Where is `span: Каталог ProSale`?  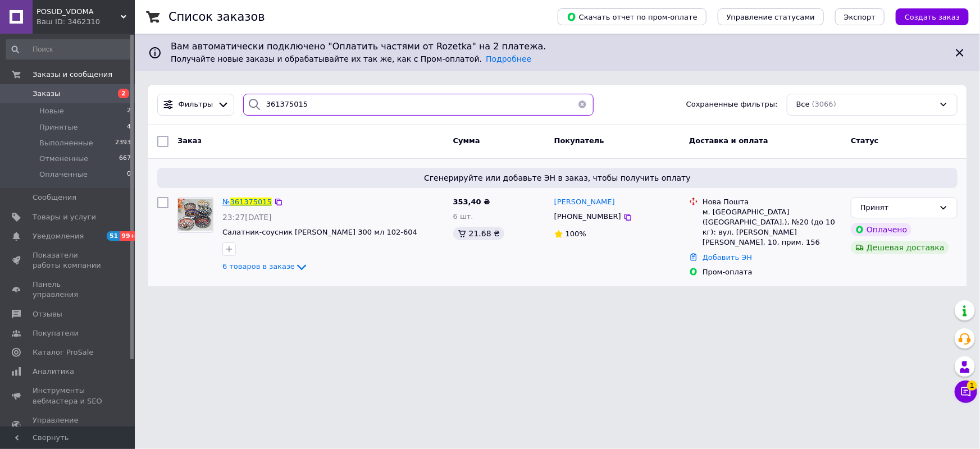 span: Каталог ProSale is located at coordinates (63, 352).